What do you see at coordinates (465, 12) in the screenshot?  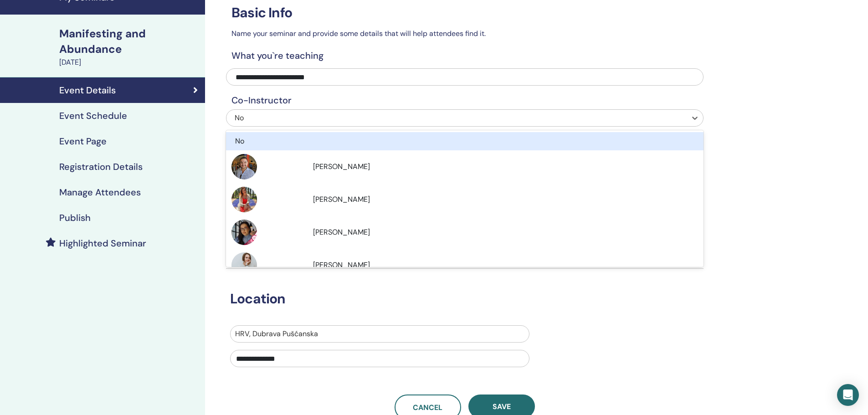 I see `h3: Basic Info` at bounding box center [465, 12].